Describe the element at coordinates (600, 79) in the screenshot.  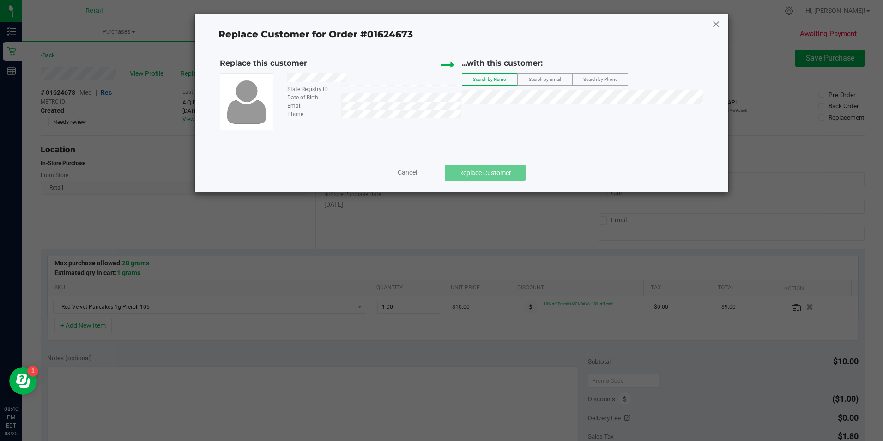
I see `span: Search by Phone` at that location.